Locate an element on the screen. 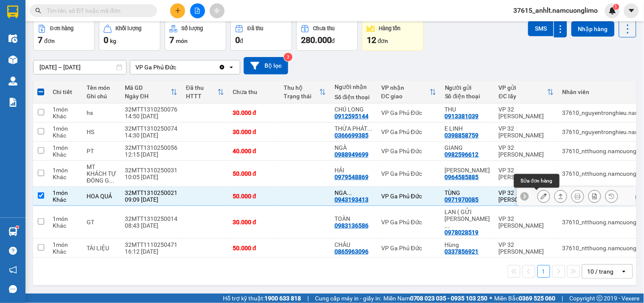 This screenshot has width=644, height=303. div: Người nhận is located at coordinates (354, 87).